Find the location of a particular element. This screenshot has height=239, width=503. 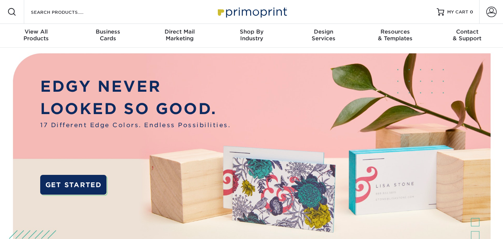

a: Direct MailMarketing is located at coordinates (180, 36).